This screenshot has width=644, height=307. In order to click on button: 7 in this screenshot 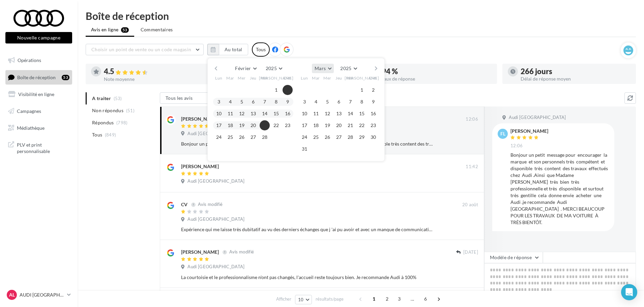, I will do `click(350, 102)`.